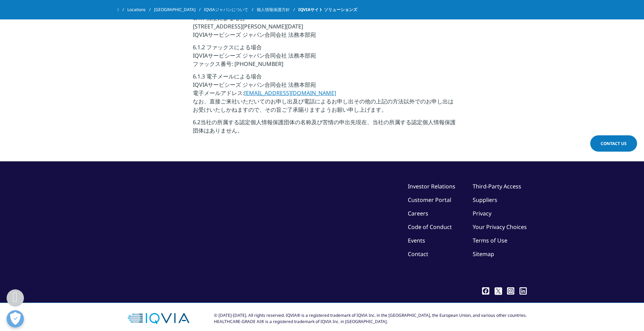  I want to click on p: 6.2当社の所属する認定個人情報保護団体の名称及び苦情の申出先現在、当社の所属する認定個人情報保護団体はありません。, so click(325, 128).